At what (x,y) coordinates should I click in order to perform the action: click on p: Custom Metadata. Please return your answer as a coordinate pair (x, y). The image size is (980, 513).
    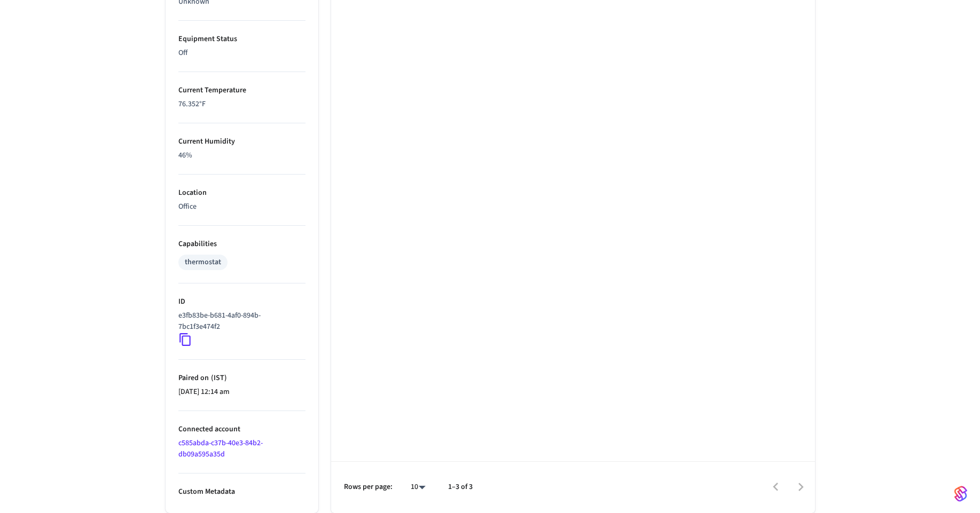
    Looking at the image, I should click on (242, 492).